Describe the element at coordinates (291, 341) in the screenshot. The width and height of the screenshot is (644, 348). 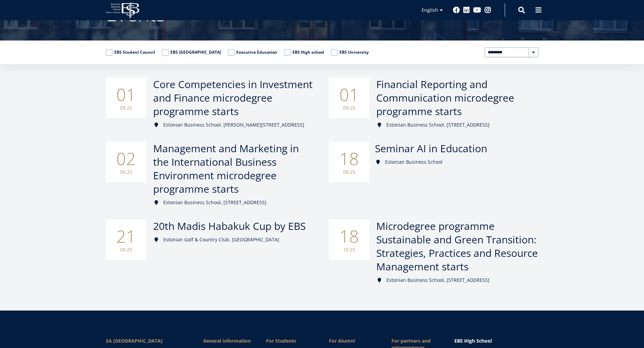
I see `a: For Students` at that location.